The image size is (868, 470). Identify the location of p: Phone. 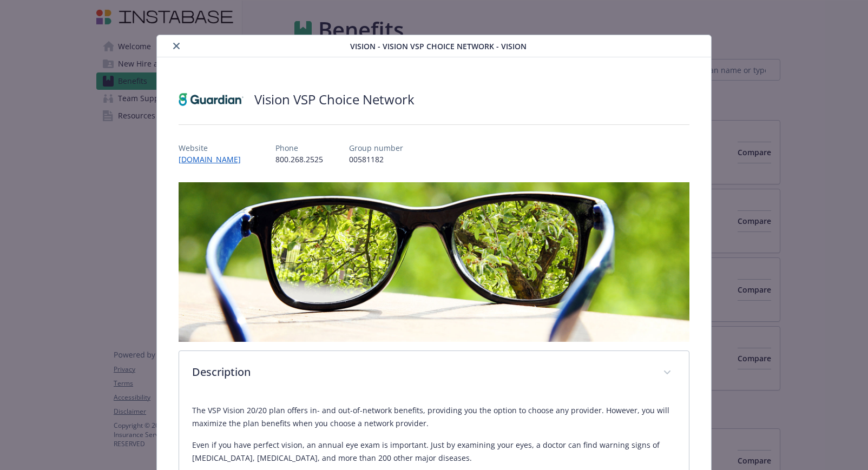
(300, 147).